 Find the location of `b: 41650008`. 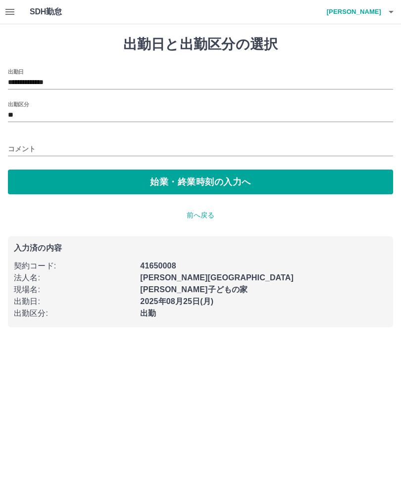

b: 41650008 is located at coordinates (158, 266).